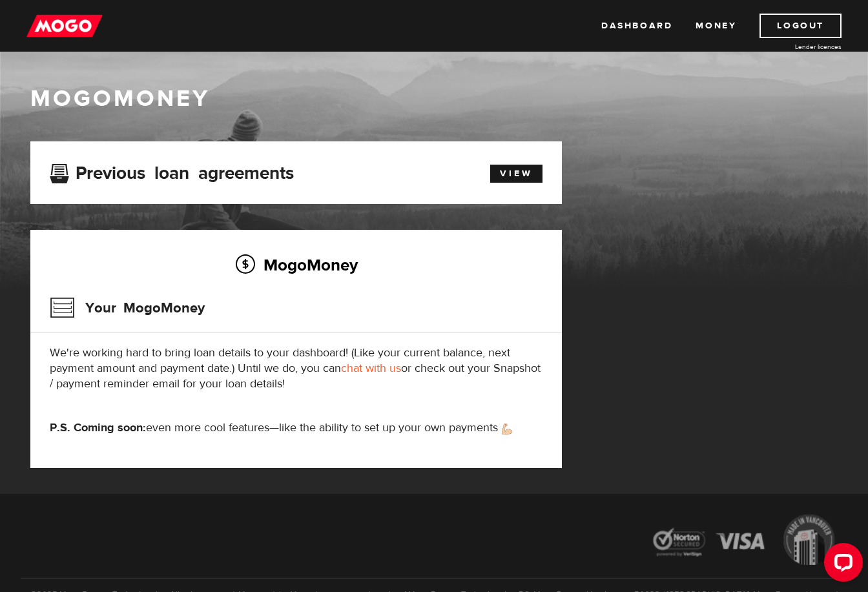 The width and height of the screenshot is (868, 592). What do you see at coordinates (744, 541) in the screenshot?
I see `img: legal-icons-92a2ffecb4d32d839781d1b4e4802d7b.png` at bounding box center [744, 541].